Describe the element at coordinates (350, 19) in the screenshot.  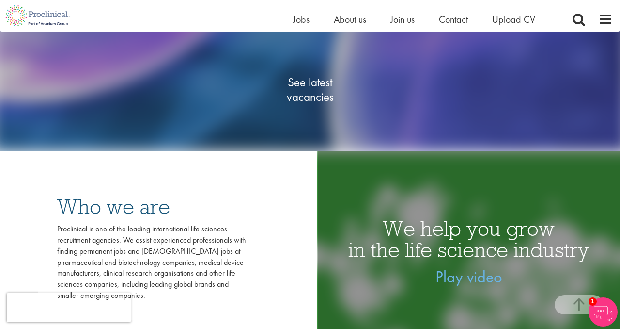
I see `a: About us` at that location.